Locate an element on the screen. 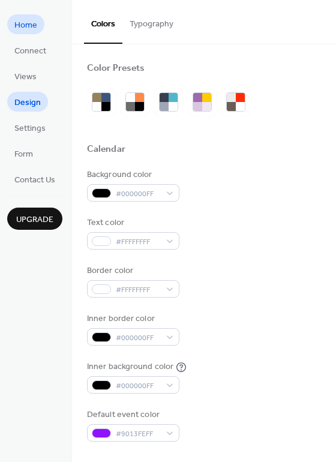 The height and width of the screenshot is (462, 336). span: Design is located at coordinates (28, 103).